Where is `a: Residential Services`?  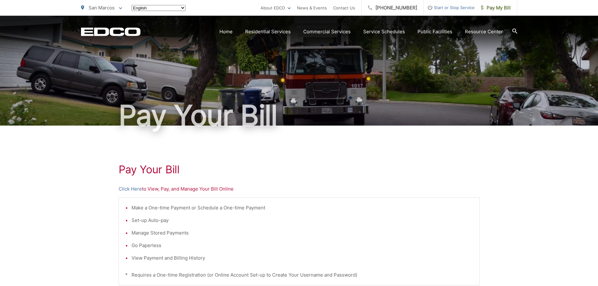 a: Residential Services is located at coordinates (268, 32).